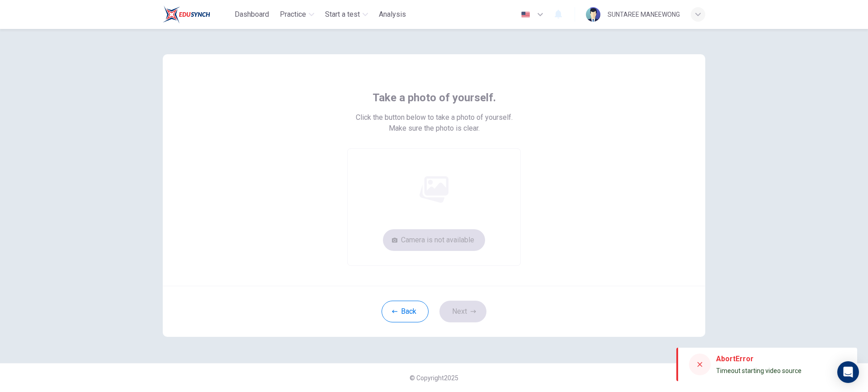 The image size is (868, 392). What do you see at coordinates (293, 14) in the screenshot?
I see `span: Practice` at bounding box center [293, 14].